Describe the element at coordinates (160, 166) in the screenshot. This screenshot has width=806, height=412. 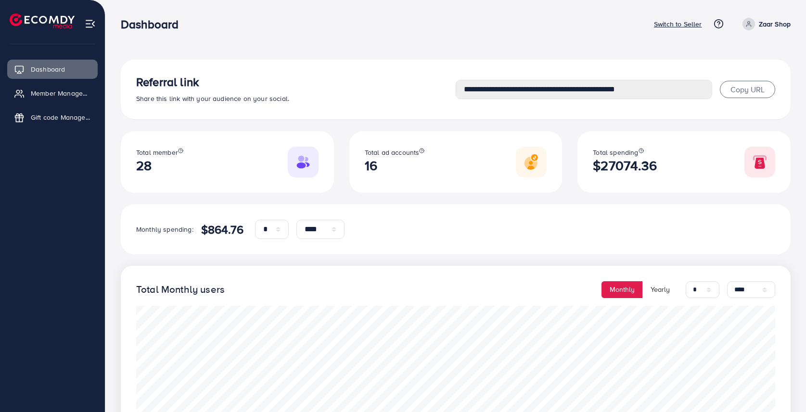
I see `h2: 28` at that location.